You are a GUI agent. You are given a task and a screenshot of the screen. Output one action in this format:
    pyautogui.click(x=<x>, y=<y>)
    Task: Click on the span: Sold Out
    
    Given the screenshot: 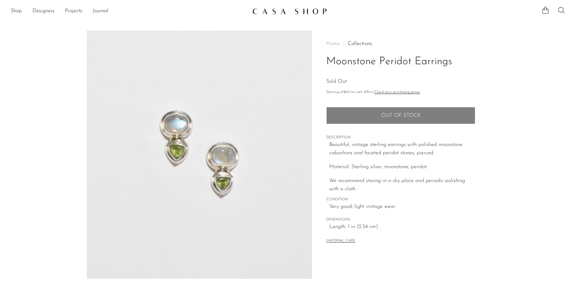 What is the action you would take?
    pyautogui.click(x=336, y=81)
    